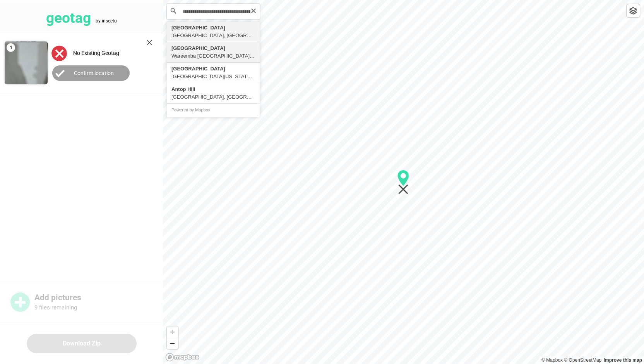 The image size is (644, 364). What do you see at coordinates (91, 73) in the screenshot?
I see `button: Confirm location` at bounding box center [91, 73].